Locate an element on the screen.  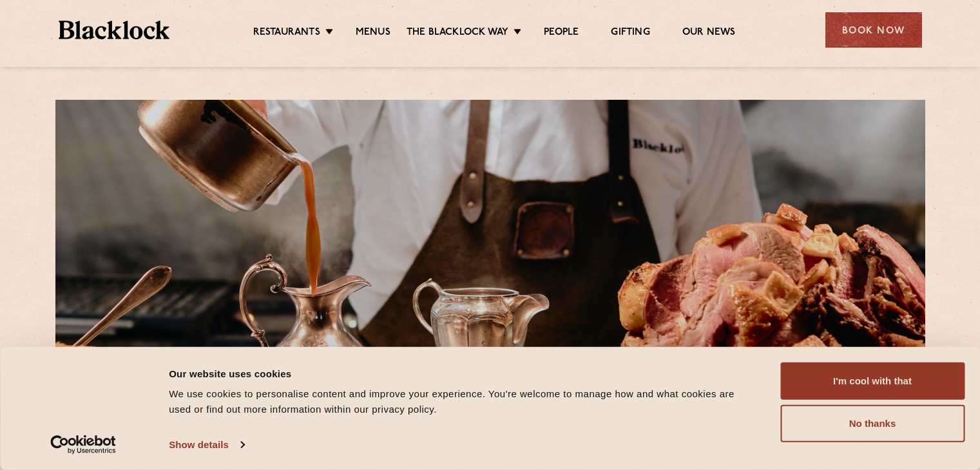
button: I'm cool with that is located at coordinates (873, 382).